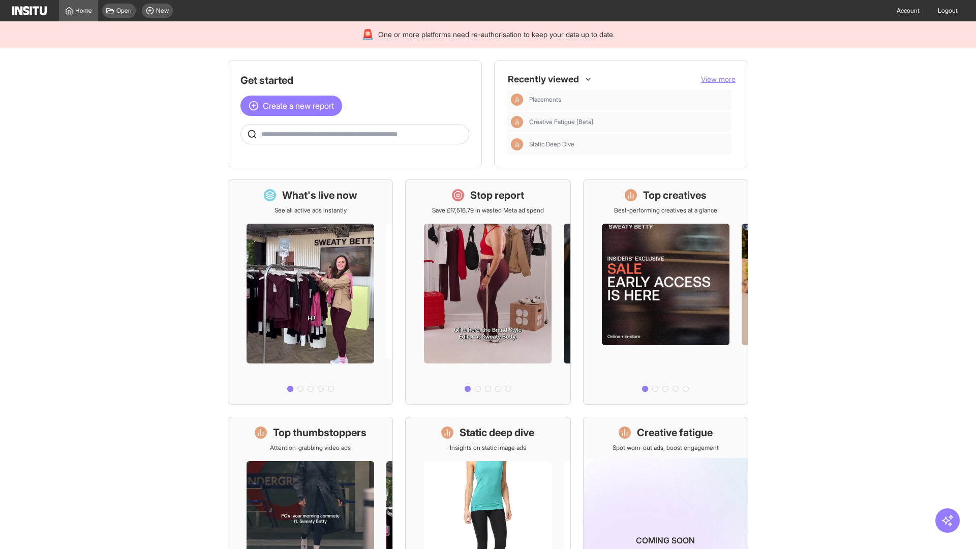 The height and width of the screenshot is (549, 976). I want to click on span: Create a new report, so click(298, 106).